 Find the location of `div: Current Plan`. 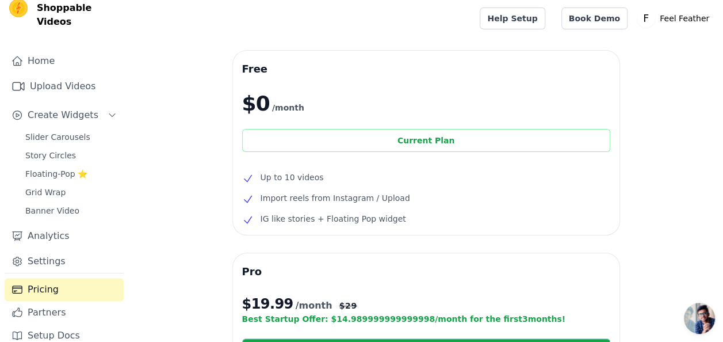

div: Current Plan is located at coordinates (426, 140).